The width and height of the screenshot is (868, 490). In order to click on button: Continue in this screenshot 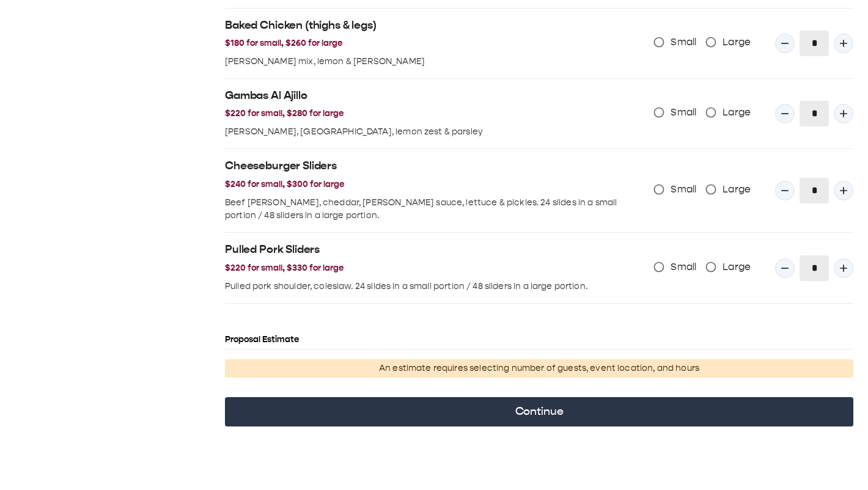, I will do `click(539, 412)`.